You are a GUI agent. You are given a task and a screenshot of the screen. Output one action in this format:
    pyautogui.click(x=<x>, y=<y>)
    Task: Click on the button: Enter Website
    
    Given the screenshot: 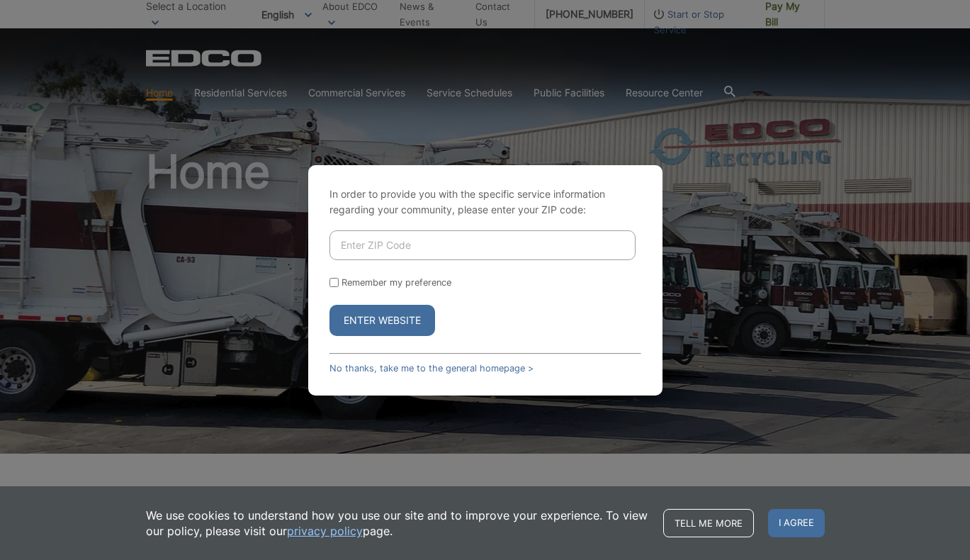 What is the action you would take?
    pyautogui.click(x=382, y=320)
    